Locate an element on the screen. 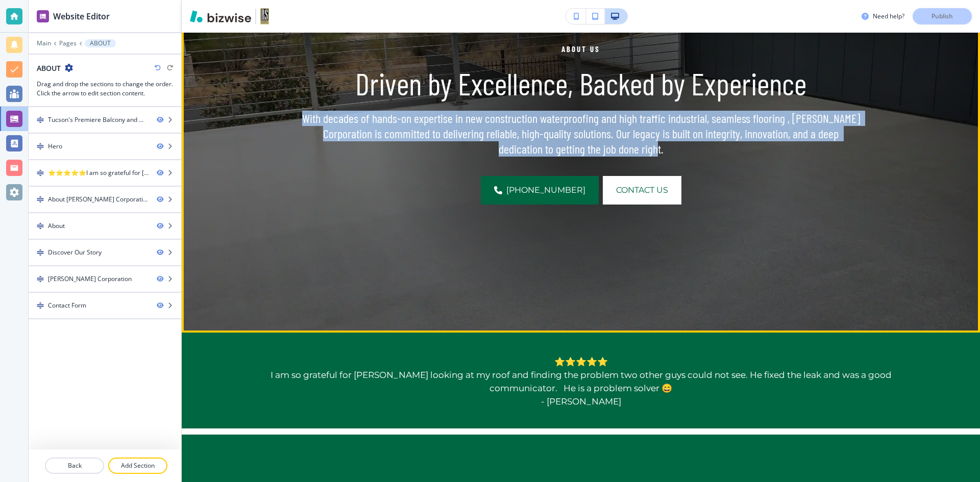  div: Discover Our Story is located at coordinates (75, 253).